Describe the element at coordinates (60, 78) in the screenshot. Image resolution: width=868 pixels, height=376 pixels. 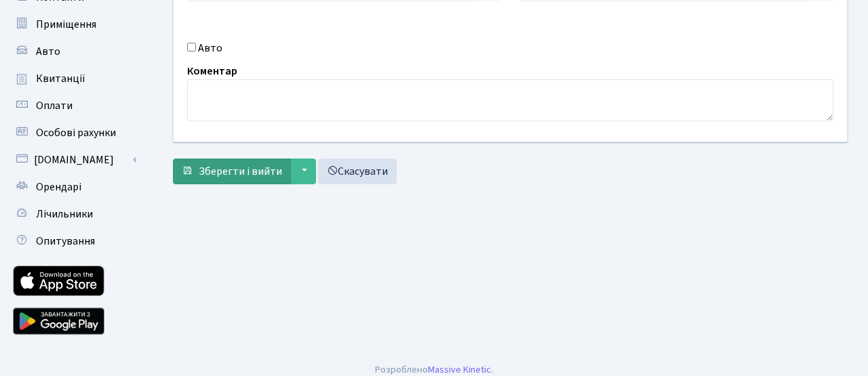
I see `span: Квитанції` at that location.